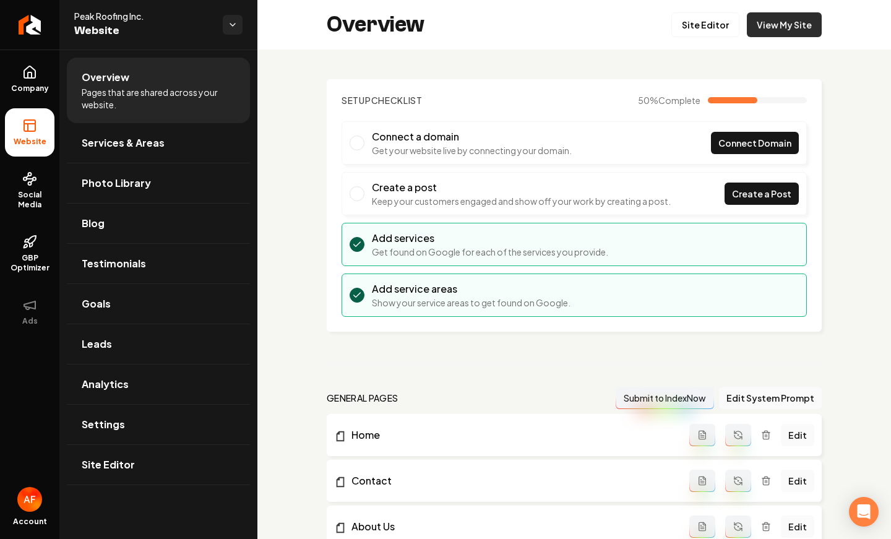  I want to click on a: Services & Areas, so click(158, 143).